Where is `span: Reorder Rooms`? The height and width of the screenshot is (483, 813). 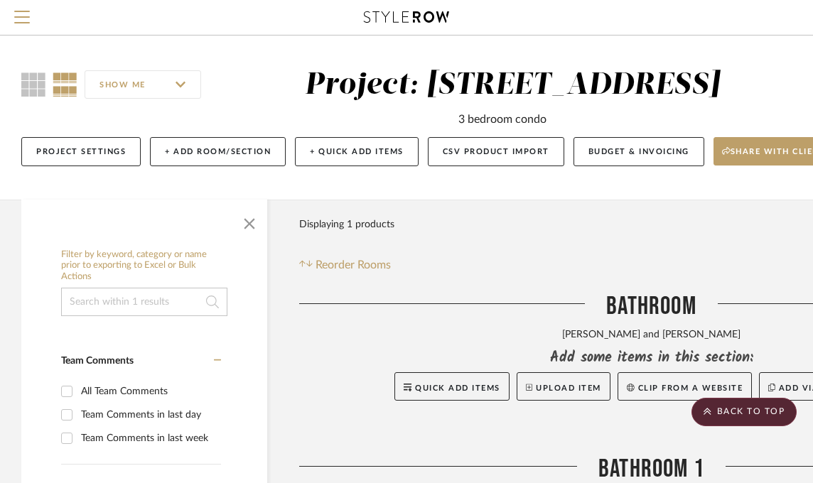 span: Reorder Rooms is located at coordinates (353, 265).